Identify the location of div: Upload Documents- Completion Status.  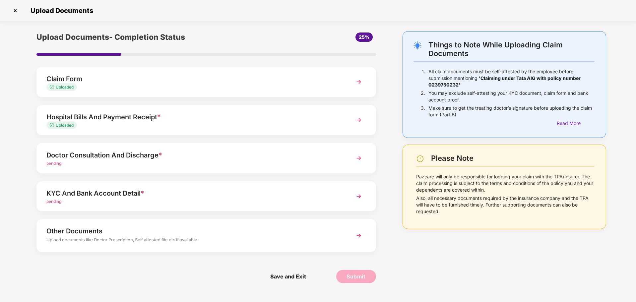
(150, 37).